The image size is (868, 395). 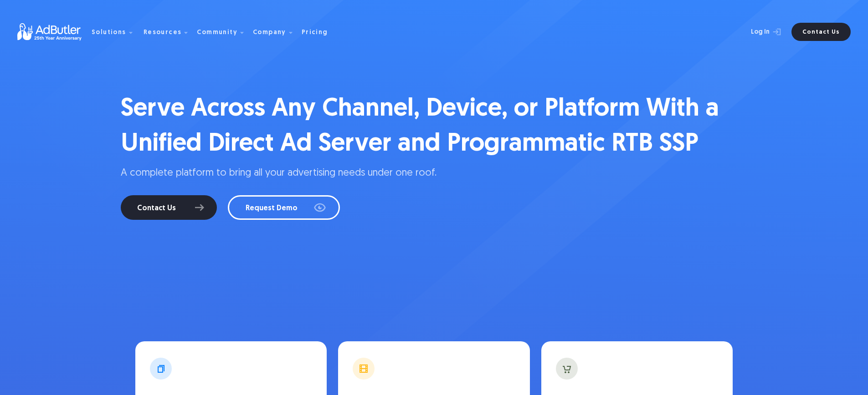 I want to click on a: Log In, so click(x=756, y=32).